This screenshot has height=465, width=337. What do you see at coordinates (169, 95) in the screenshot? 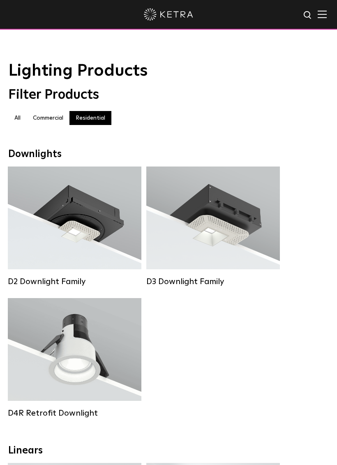
I see `div: Filter Products` at bounding box center [169, 95].